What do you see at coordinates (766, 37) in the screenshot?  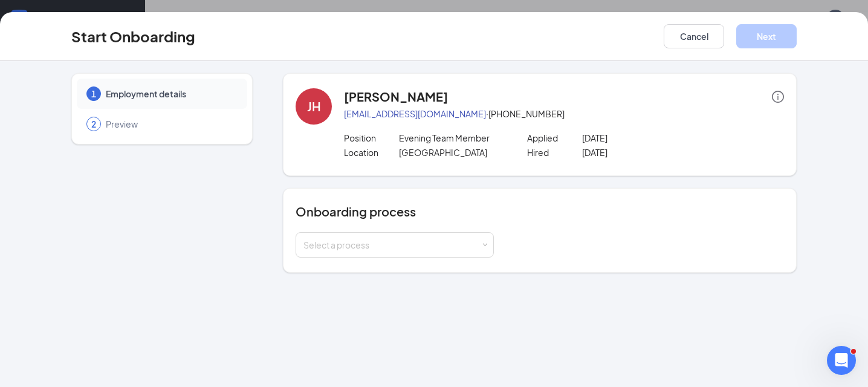 I see `button: Next` at bounding box center [766, 37].